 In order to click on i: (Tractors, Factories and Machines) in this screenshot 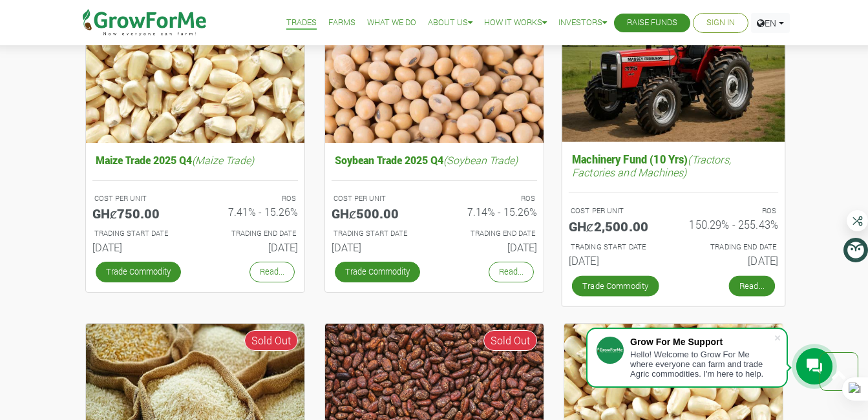, I will do `click(651, 165)`.